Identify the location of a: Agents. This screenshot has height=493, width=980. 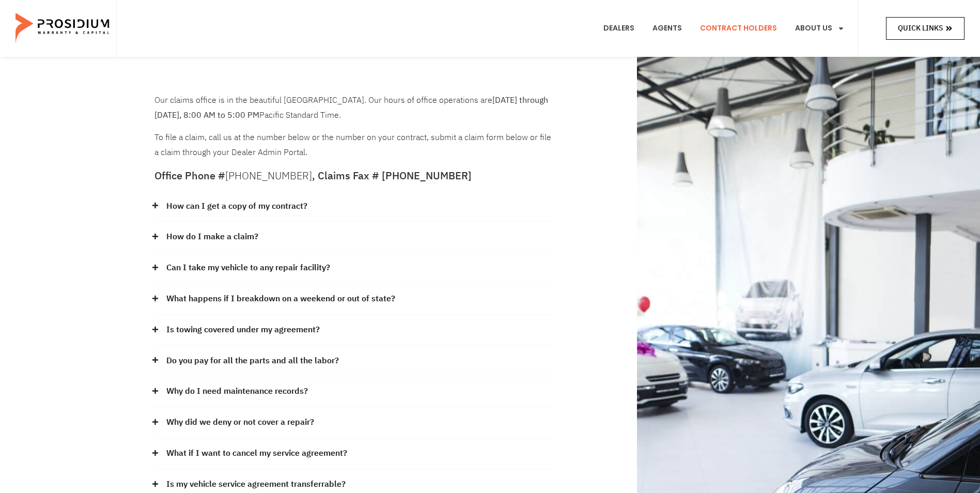
(667, 29).